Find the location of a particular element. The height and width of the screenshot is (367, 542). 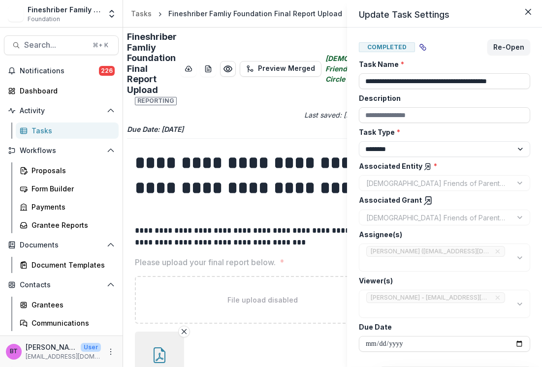

button: Re-Open is located at coordinates (509, 47).